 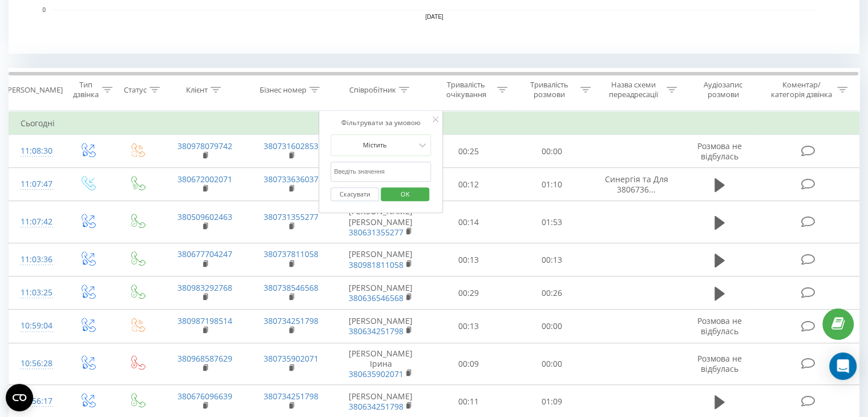 I want to click on div: Open Intercom Messenger, so click(x=842, y=366).